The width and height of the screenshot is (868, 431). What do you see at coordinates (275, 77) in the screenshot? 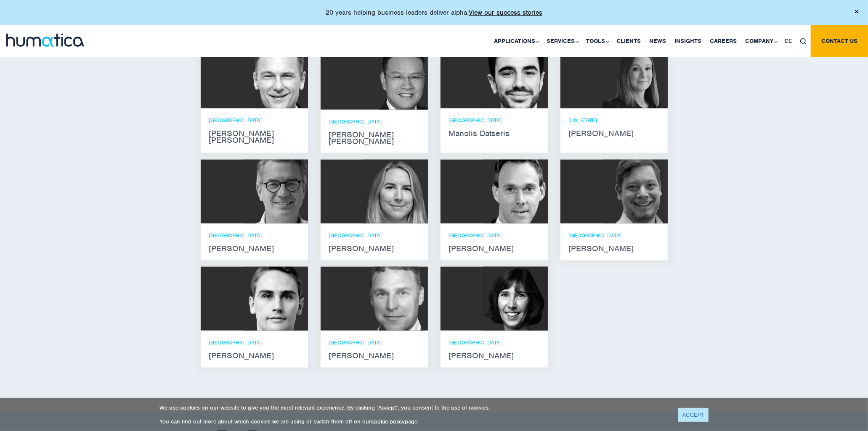
I see `img: Andros Payne` at bounding box center [275, 77].